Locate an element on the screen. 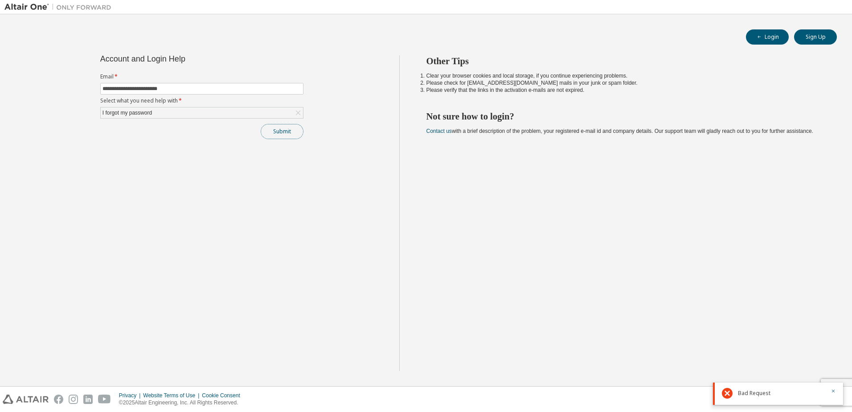  div: Account and Login Help is located at coordinates (181, 59).